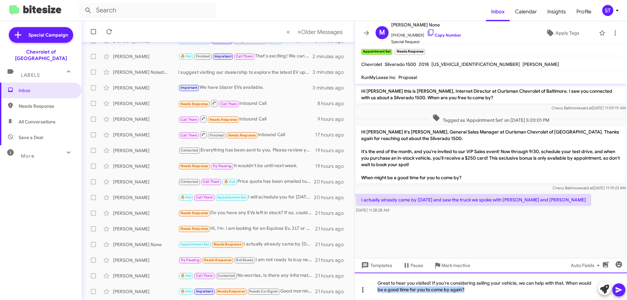 The width and height of the screenshot is (627, 300). What do you see at coordinates (608, 10) in the screenshot?
I see `div: ST` at bounding box center [608, 10].